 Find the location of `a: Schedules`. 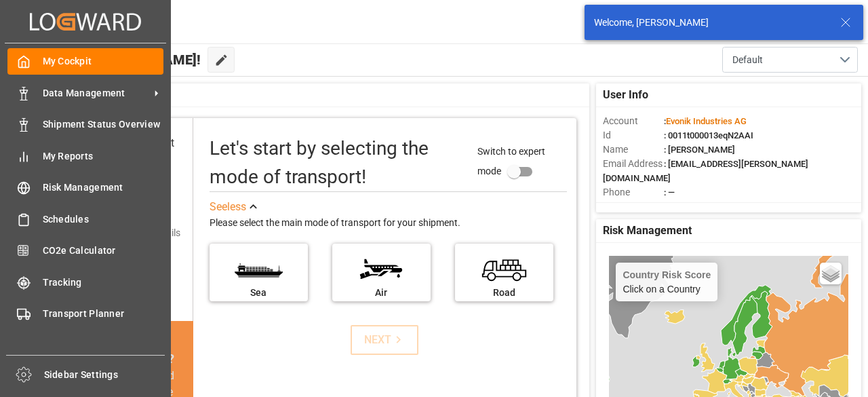

a: Schedules is located at coordinates (86, 219).